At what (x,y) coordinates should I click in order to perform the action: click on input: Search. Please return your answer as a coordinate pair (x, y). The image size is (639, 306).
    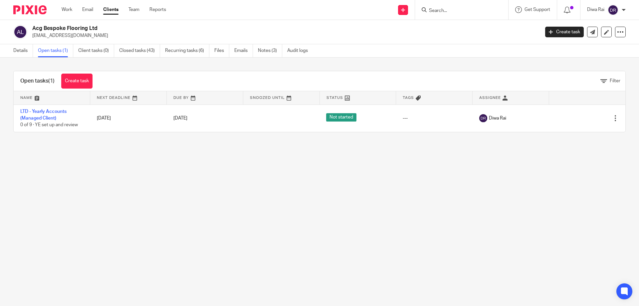
    Looking at the image, I should click on (458, 11).